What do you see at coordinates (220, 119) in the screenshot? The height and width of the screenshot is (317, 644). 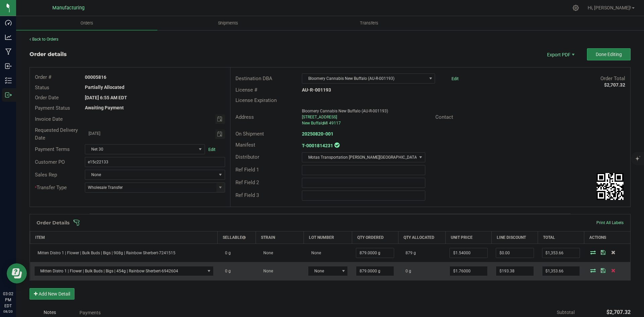 I see `span: Toggle calendar` at bounding box center [220, 119].